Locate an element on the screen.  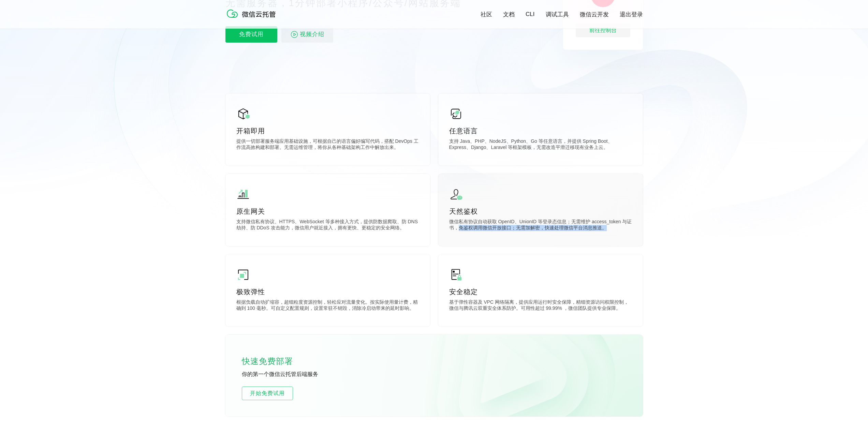
p: 原生网关 is located at coordinates (328, 212).